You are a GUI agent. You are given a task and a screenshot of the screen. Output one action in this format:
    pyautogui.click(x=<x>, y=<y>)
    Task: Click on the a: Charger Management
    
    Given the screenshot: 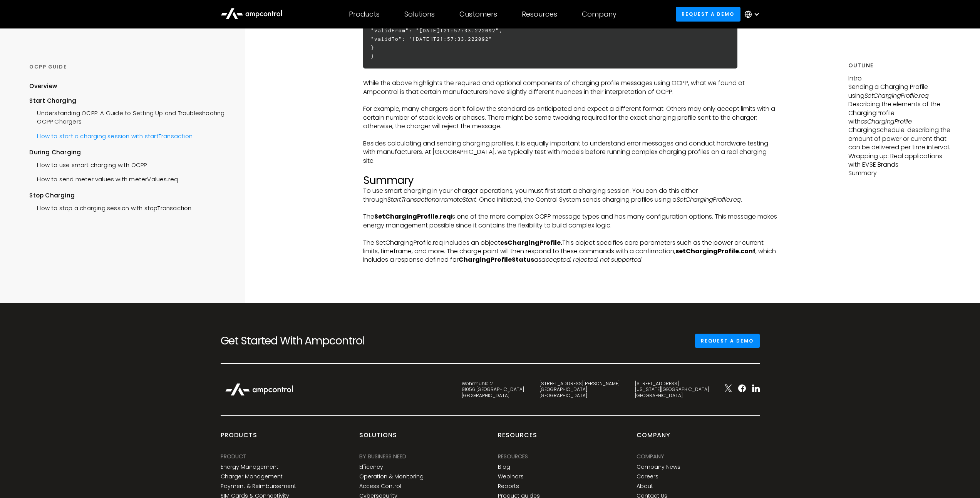 What is the action you would take?
    pyautogui.click(x=252, y=476)
    